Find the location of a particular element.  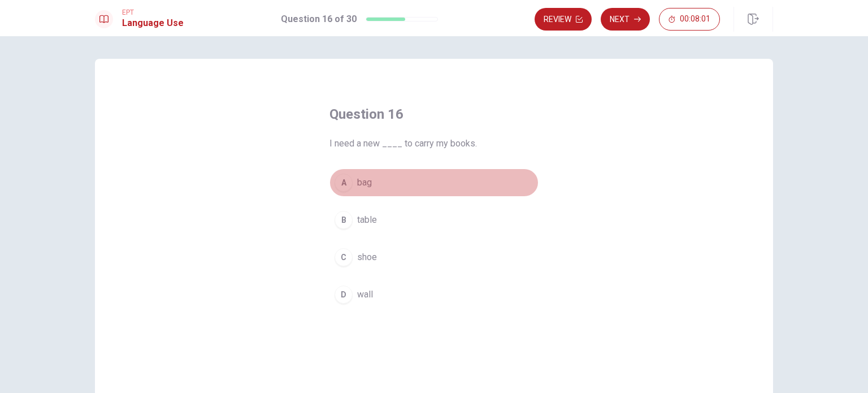

div: D is located at coordinates (344, 294).